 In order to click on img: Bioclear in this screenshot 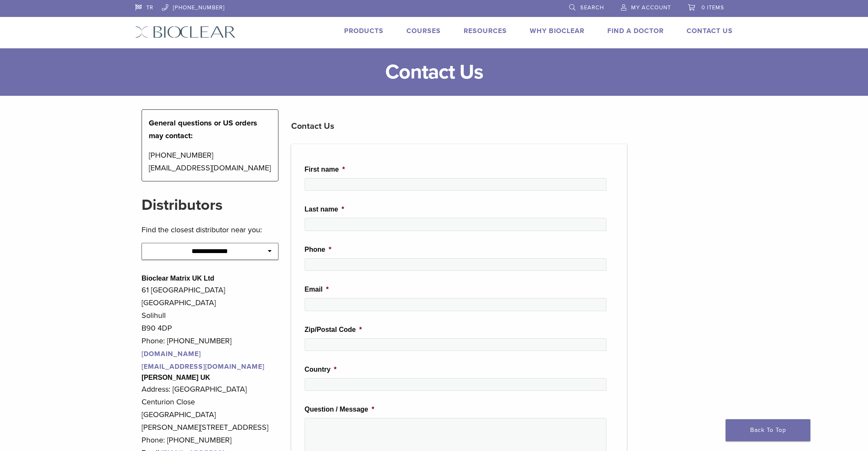, I will do `click(185, 32)`.